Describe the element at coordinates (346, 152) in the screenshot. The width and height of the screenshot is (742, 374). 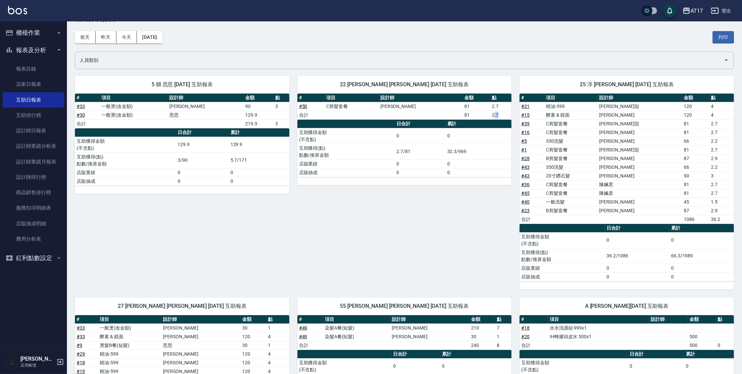
I see `td: 互助獲得(點) 點數/換算金額` at that location.